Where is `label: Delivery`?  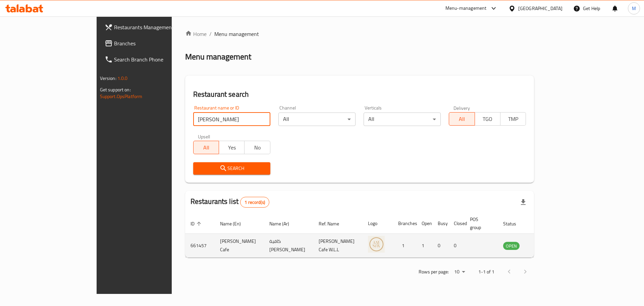 label: Delivery is located at coordinates (462, 108).